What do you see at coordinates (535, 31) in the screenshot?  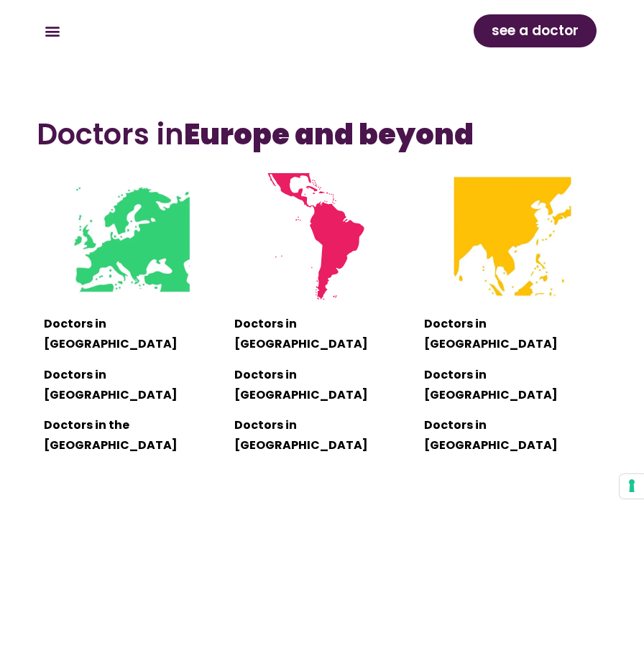 I see `span: see a doctor` at bounding box center [535, 31].